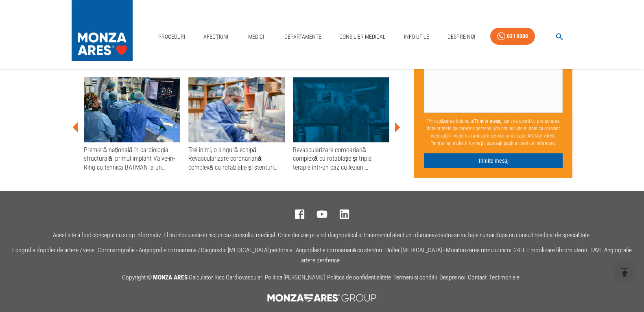 The image size is (644, 312). Describe the element at coordinates (416, 37) in the screenshot. I see `a: Info Utile` at that location.